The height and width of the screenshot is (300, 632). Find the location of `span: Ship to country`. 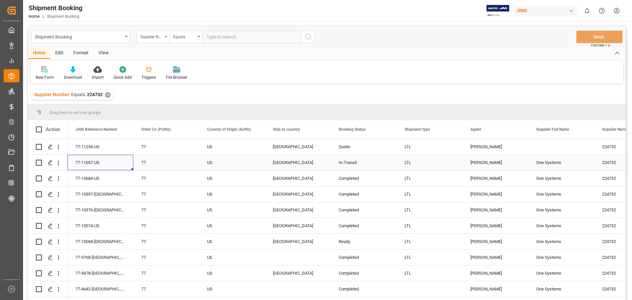

span: Ship to country is located at coordinates (286, 129).